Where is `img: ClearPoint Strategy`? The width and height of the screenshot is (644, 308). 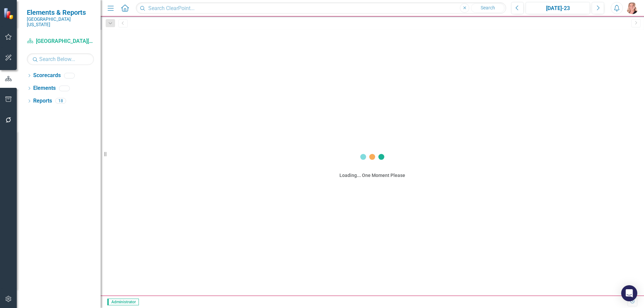 img: ClearPoint Strategy is located at coordinates (9, 13).